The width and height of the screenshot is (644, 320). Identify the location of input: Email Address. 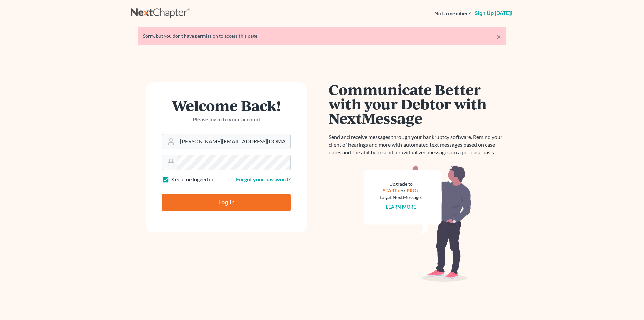
(234, 142).